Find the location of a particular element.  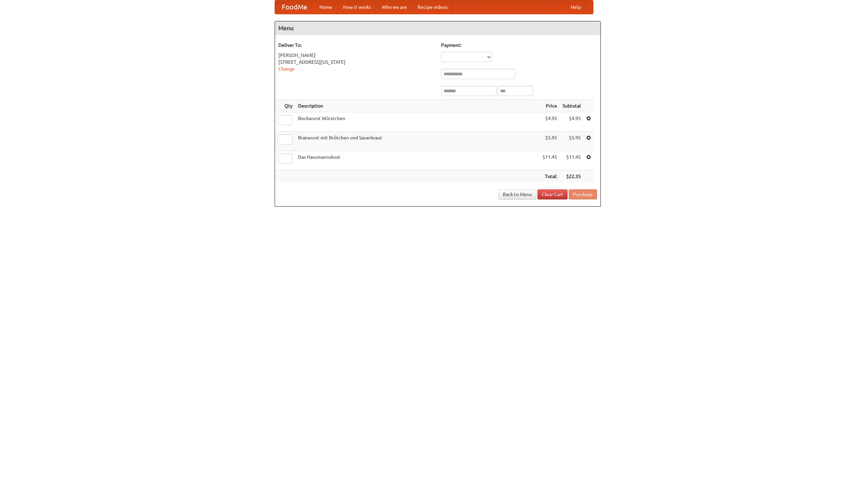

a: Home is located at coordinates (326, 8).